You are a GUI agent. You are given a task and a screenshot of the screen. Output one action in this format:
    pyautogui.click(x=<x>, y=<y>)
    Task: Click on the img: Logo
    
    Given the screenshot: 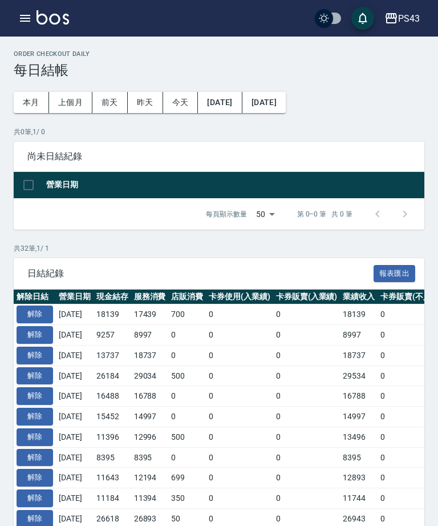 What is the action you would take?
    pyautogui.click(x=53, y=17)
    